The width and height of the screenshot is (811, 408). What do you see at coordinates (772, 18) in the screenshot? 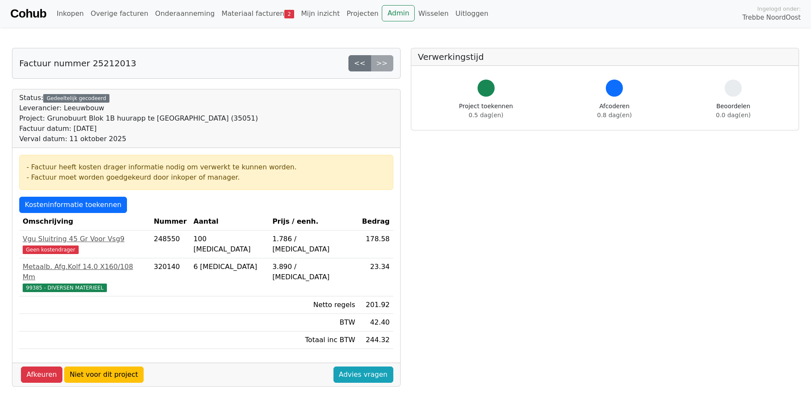
I see `span: Trebbe NoordOost` at bounding box center [772, 18].